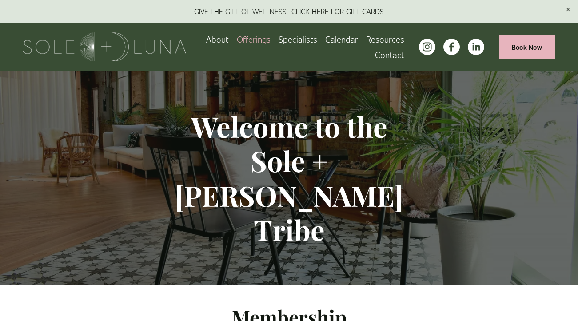 This screenshot has height=321, width=578. I want to click on a: facebook-unauth, so click(452, 47).